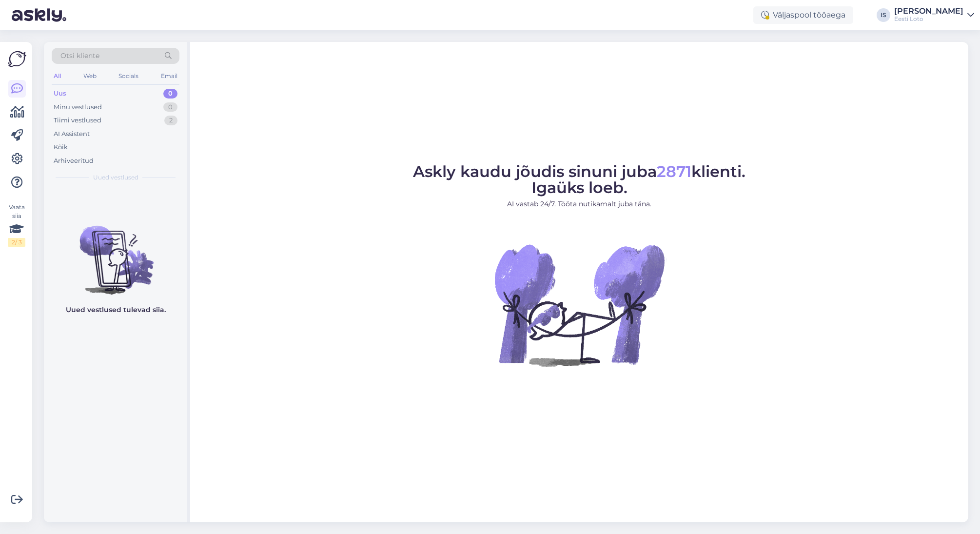 The width and height of the screenshot is (980, 534). I want to click on div: Web, so click(90, 76).